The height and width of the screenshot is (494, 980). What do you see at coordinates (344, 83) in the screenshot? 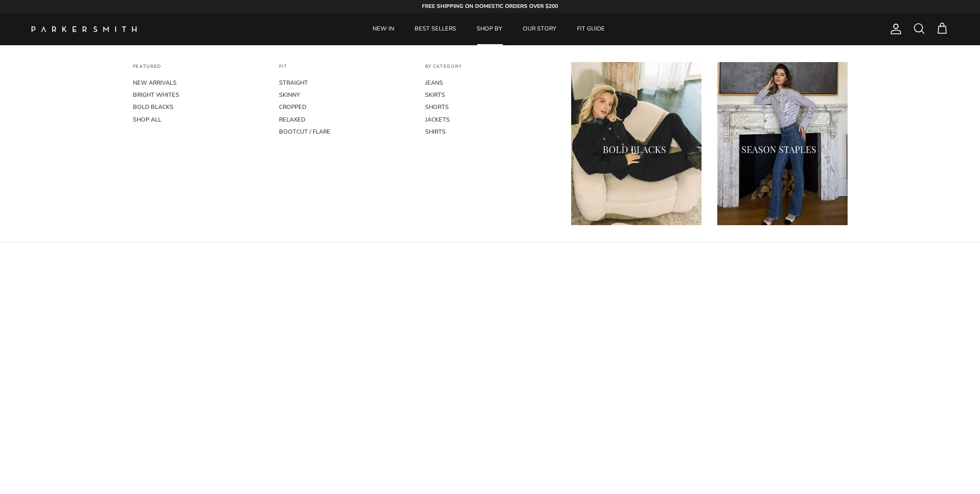
I see `a: STRAIGHT` at bounding box center [344, 83].